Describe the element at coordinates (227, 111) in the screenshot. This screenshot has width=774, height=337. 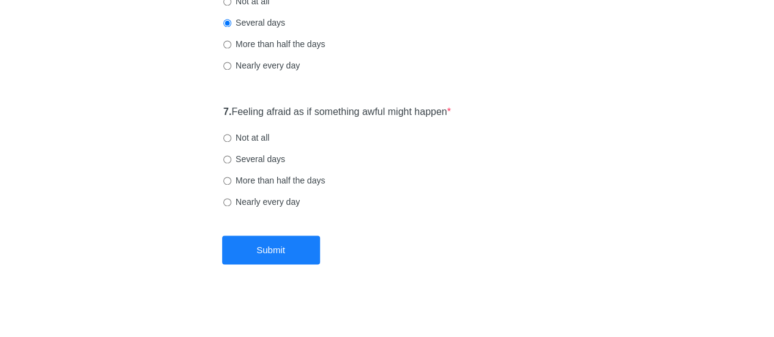
I see `strong: 7.` at that location.